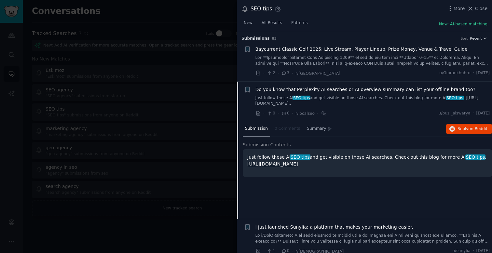 This screenshot has width=492, height=253. Describe the element at coordinates (334, 227) in the screenshot. I see `a: I just launched Sunylia: a platform that makes your marketing easier.` at that location.